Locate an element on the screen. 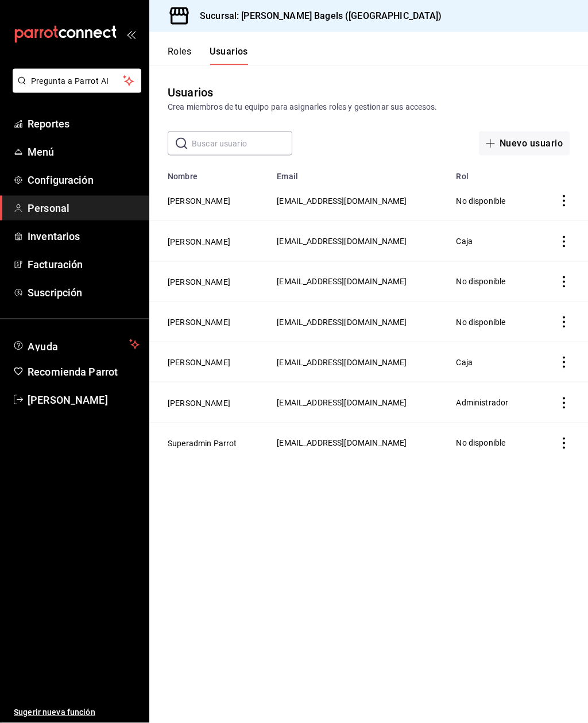 The width and height of the screenshot is (588, 723). span: Reportes is located at coordinates (83, 123).